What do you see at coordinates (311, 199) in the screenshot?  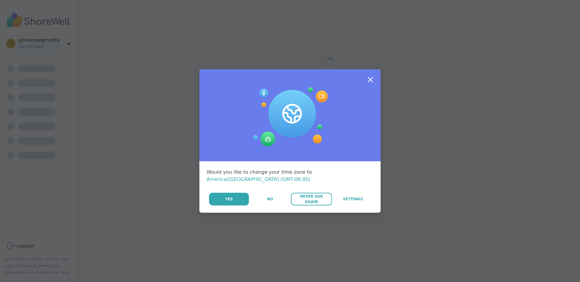 I see `span: Never Ask Again` at bounding box center [311, 199].